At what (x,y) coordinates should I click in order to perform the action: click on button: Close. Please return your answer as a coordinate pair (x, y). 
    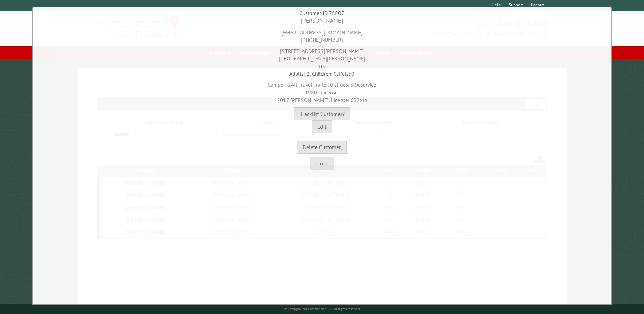
    Looking at the image, I should click on (322, 164).